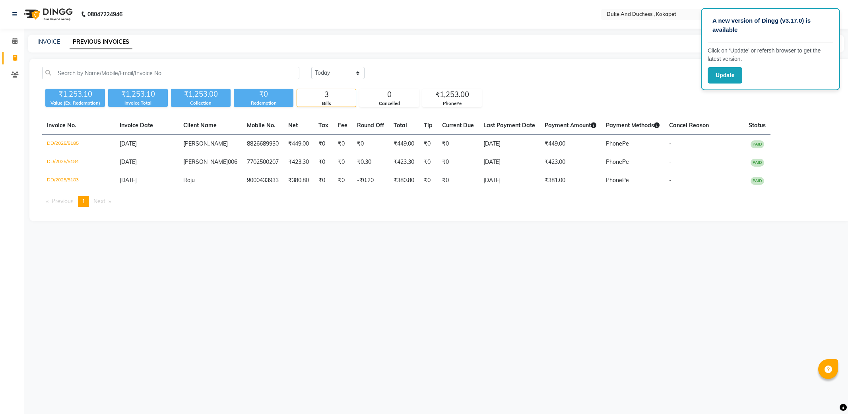 This screenshot has width=848, height=414. I want to click on div: ₹0, so click(264, 94).